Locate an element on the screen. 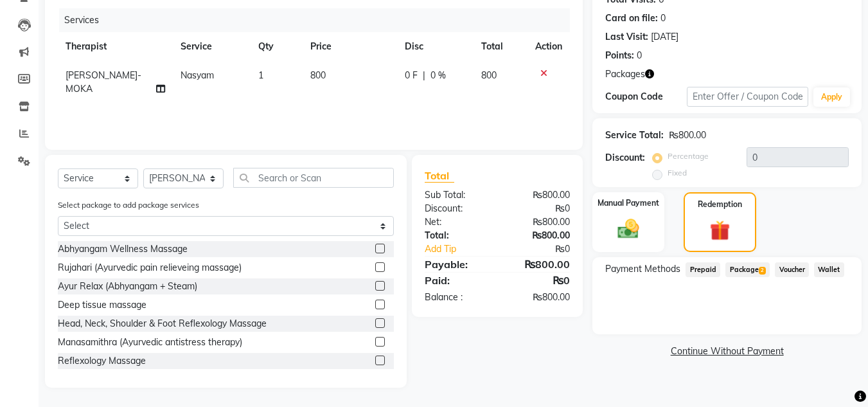 Image resolution: width=868 pixels, height=407 pixels. div: Card on file: is located at coordinates (632, 18).